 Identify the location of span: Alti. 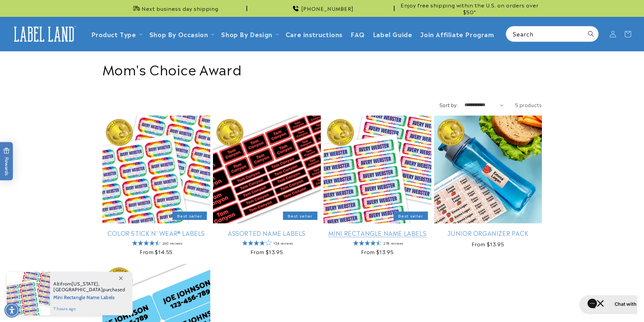
(57, 284).